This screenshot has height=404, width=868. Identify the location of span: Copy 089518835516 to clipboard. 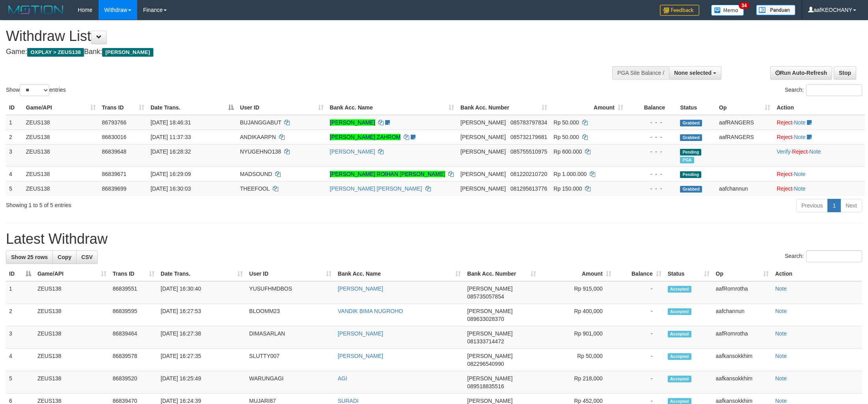
(485, 386).